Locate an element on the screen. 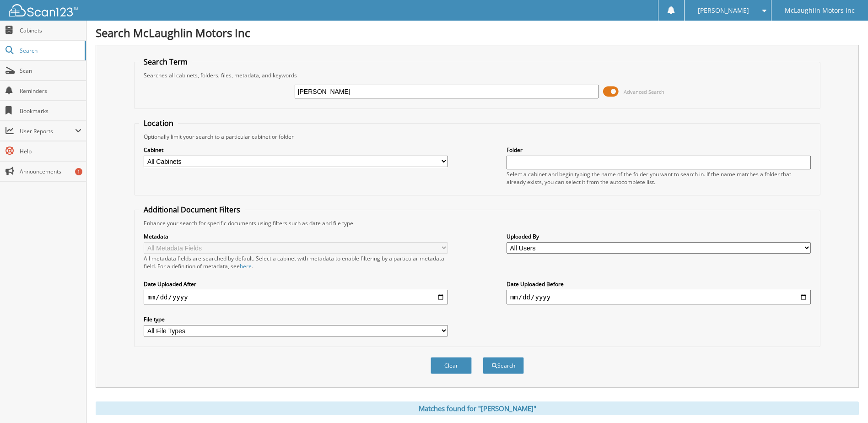 This screenshot has width=868, height=423. div: 1 is located at coordinates (79, 172).